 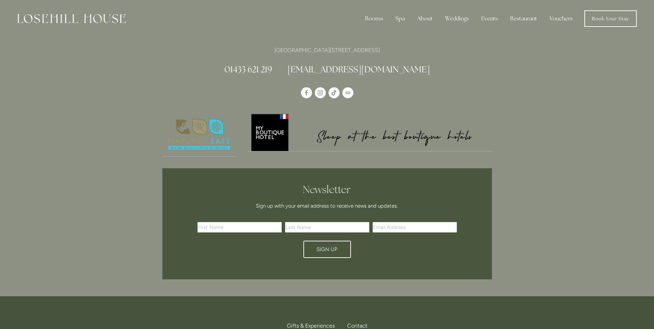 What do you see at coordinates (400, 19) in the screenshot?
I see `div: Spa` at bounding box center [400, 19].